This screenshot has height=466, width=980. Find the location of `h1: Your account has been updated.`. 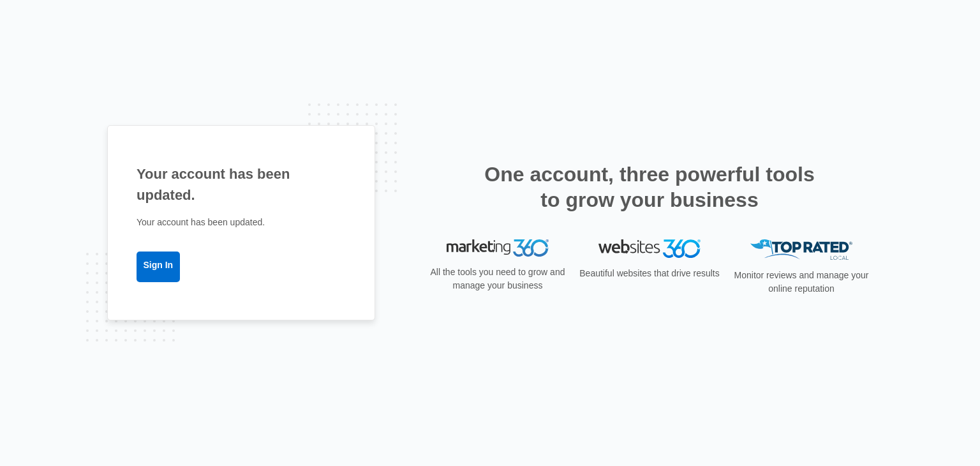

h1: Your account has been updated. is located at coordinates (241, 184).